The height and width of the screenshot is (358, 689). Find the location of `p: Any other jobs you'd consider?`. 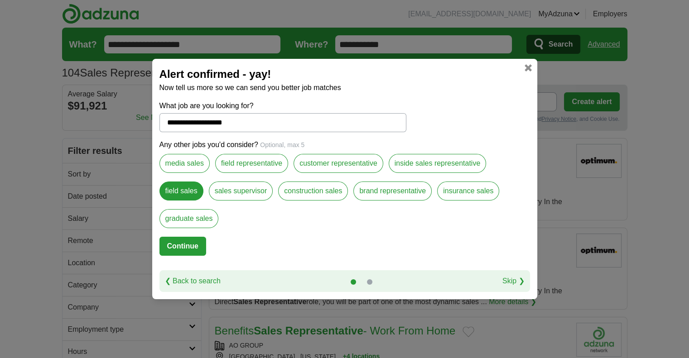

p: Any other jobs you'd consider? is located at coordinates (345, 145).